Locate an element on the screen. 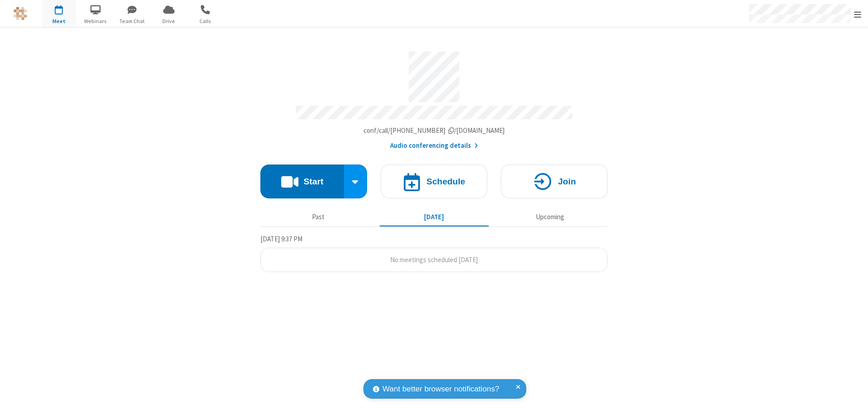 This screenshot has width=868, height=414. button: Audio conferencing details is located at coordinates (434, 145).